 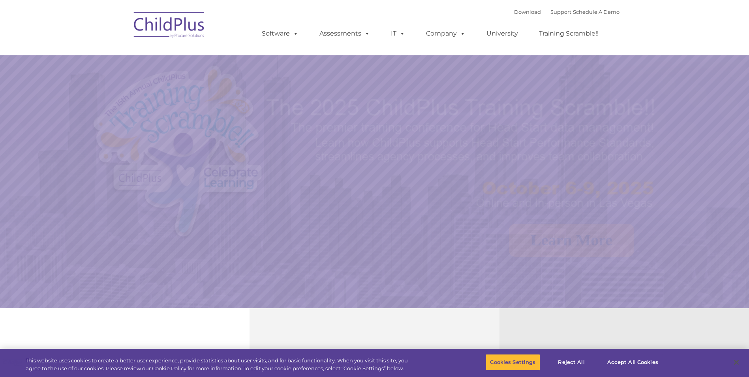 What do you see at coordinates (513, 362) in the screenshot?
I see `button: Cookies Settings` at bounding box center [513, 362].